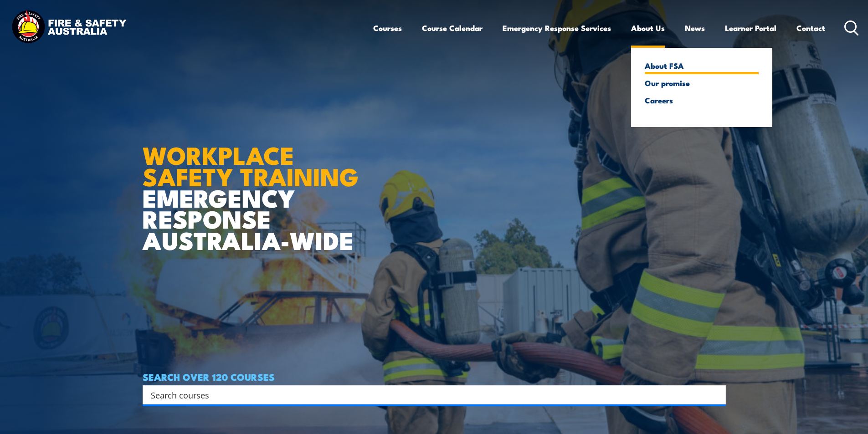  What do you see at coordinates (557, 28) in the screenshot?
I see `a: Emergency Response Services` at bounding box center [557, 28].